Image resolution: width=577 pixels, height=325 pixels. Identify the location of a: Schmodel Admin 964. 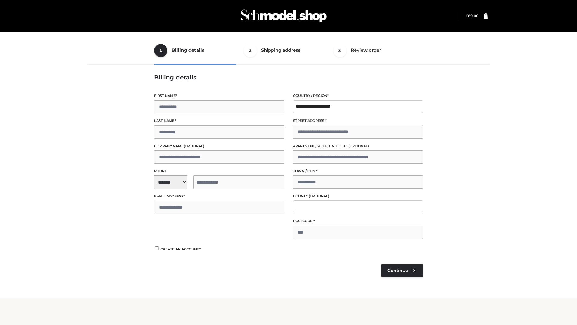
(284, 16).